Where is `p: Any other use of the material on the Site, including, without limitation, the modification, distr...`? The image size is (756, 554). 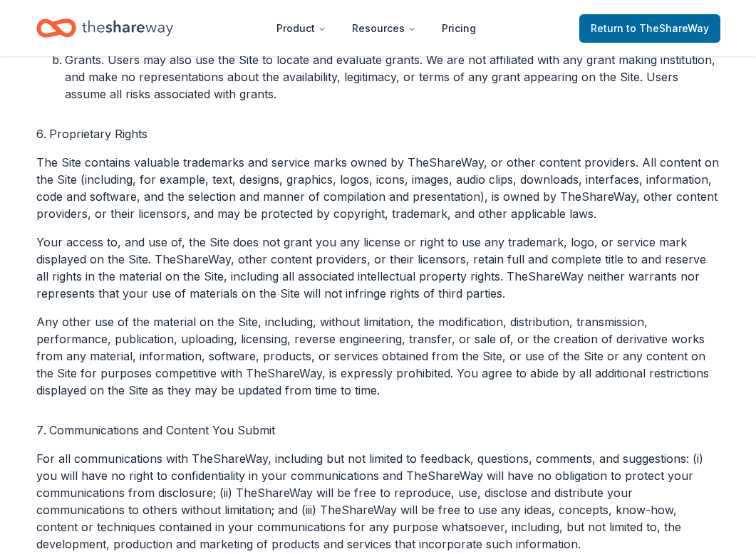 p: Any other use of the material on the Site, including, without limitation, the modification, distr... is located at coordinates (378, 356).